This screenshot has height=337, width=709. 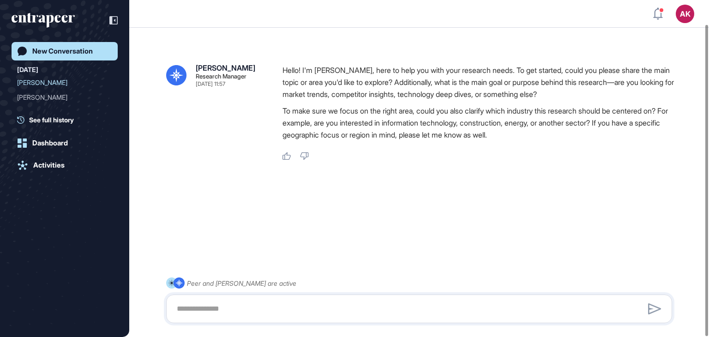 I want to click on div: New Conversation, so click(x=62, y=51).